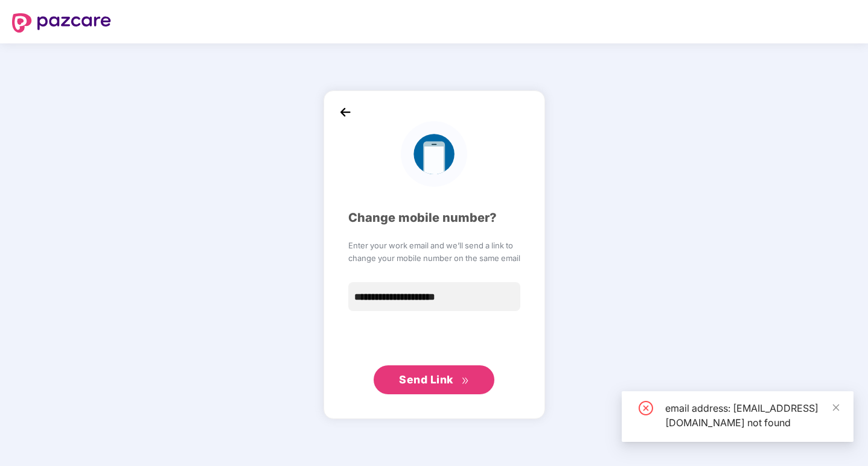  What do you see at coordinates (646, 408) in the screenshot?
I see `span: close-circle` at bounding box center [646, 408].